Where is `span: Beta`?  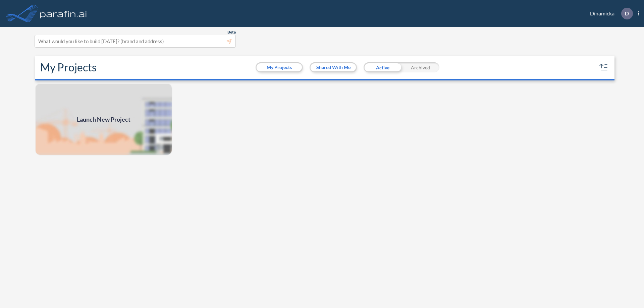 span: Beta is located at coordinates (232, 32).